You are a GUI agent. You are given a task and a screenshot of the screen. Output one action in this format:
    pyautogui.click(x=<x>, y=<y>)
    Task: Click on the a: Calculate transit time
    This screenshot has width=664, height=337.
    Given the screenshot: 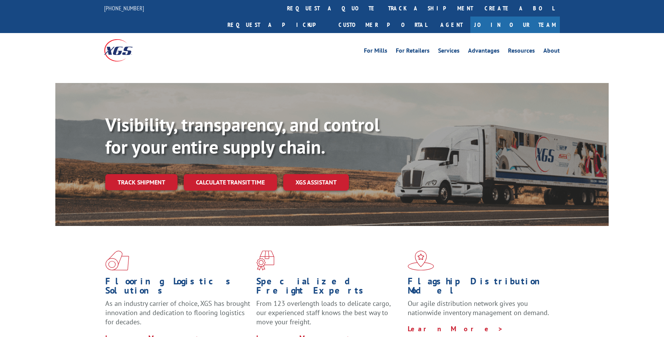 What is the action you would take?
    pyautogui.click(x=230, y=182)
    